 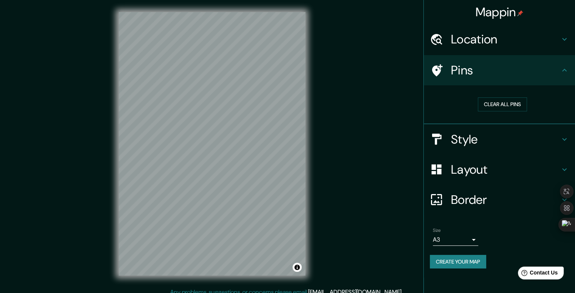 I want to click on div: Border, so click(x=499, y=200).